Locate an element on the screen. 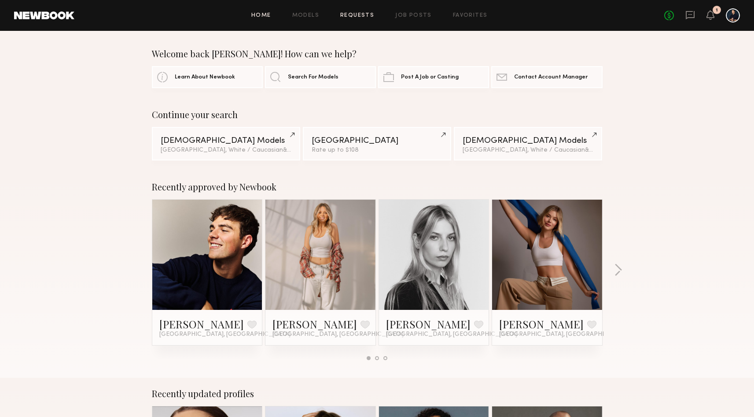 Image resolution: width=754 pixels, height=417 pixels. a: Job Posts is located at coordinates (414, 15).